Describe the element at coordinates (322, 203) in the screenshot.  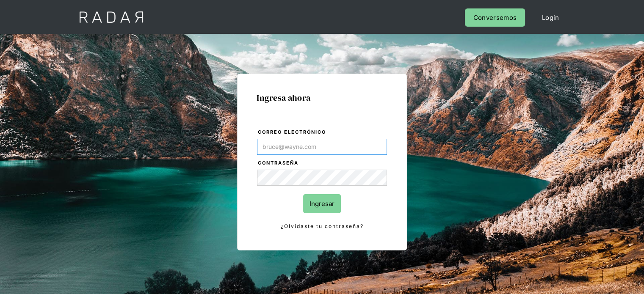
I see `input: Ingresar` at that location.